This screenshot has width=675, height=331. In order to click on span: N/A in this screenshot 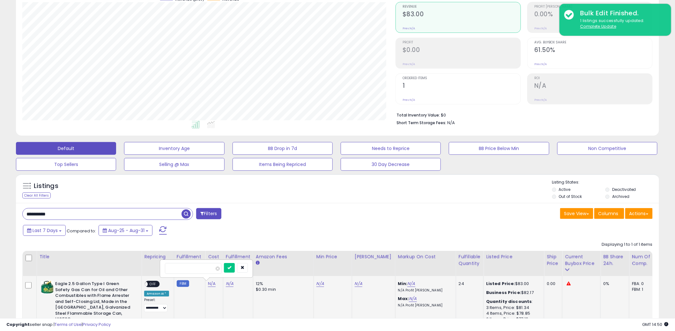, I will do `click(451, 122)`.